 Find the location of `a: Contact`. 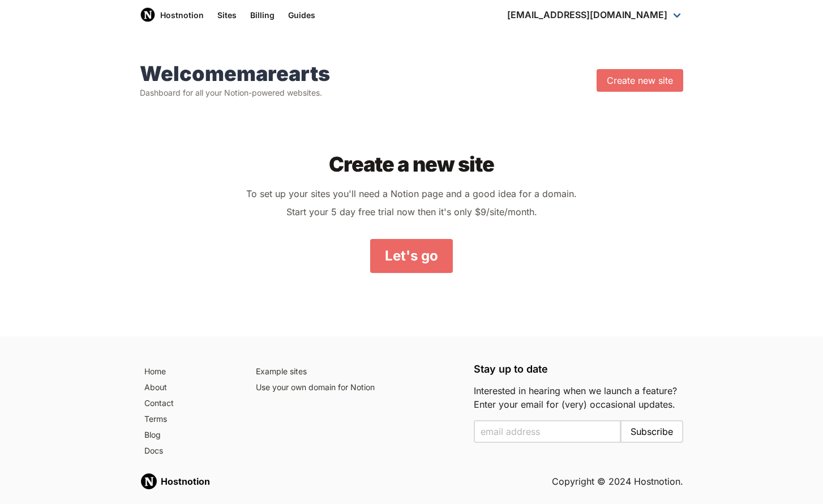

a: Contact is located at coordinates (189, 403).